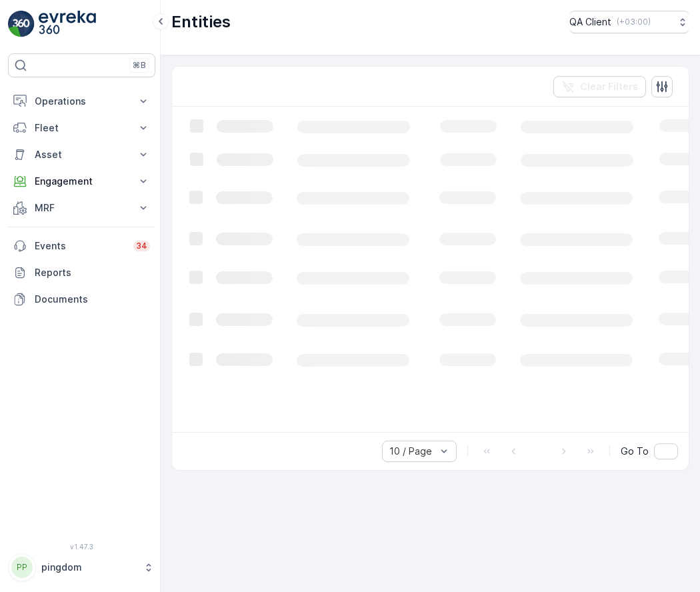 The width and height of the screenshot is (700, 592). What do you see at coordinates (81, 128) in the screenshot?
I see `button: Fleet` at bounding box center [81, 128].